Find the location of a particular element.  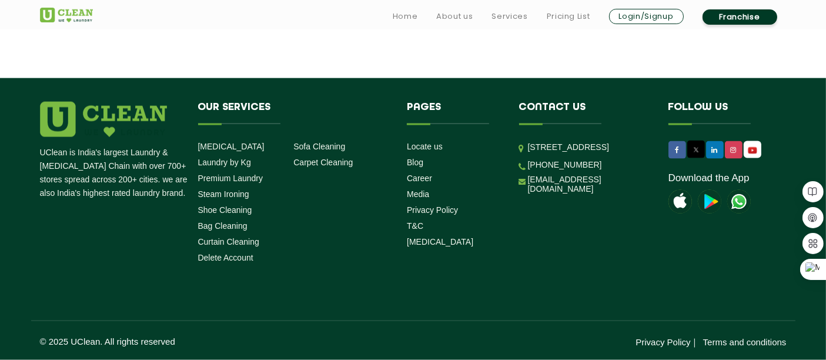

a: Laundry by Kg is located at coordinates (225, 162).